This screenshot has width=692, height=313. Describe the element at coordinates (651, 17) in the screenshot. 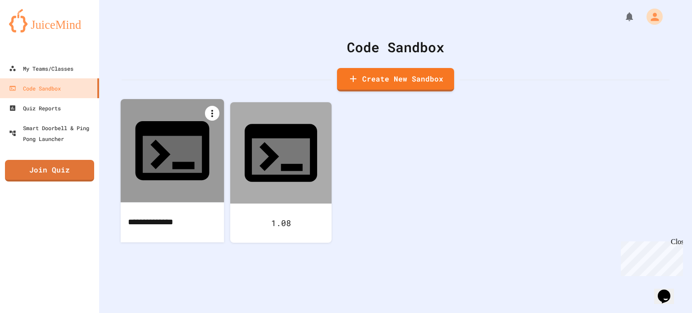

I see `div: My Account` at that location.